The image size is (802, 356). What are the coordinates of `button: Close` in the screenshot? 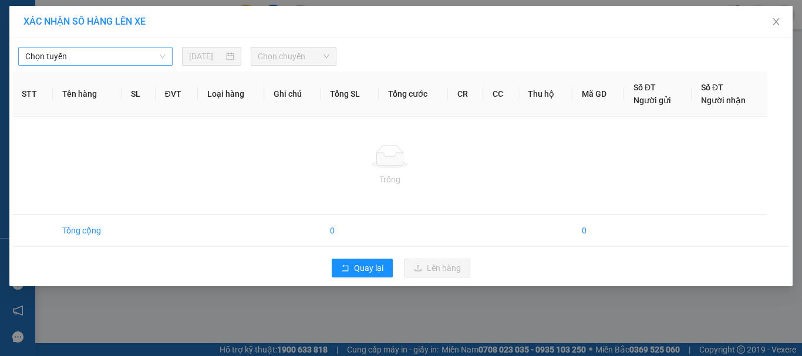 It's located at (776, 22).